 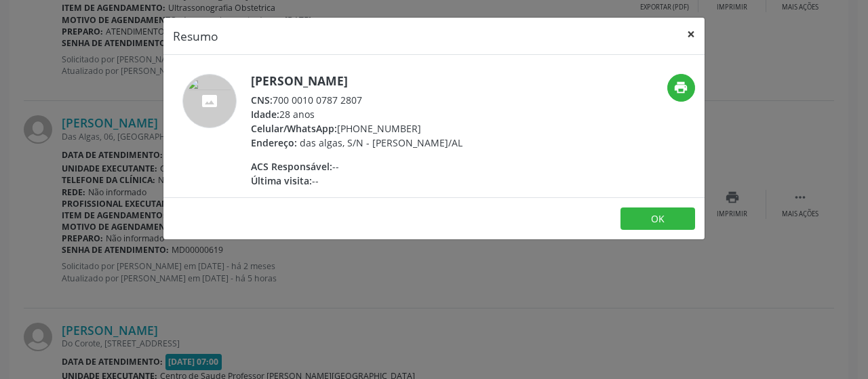 I want to click on button: print, so click(x=681, y=88).